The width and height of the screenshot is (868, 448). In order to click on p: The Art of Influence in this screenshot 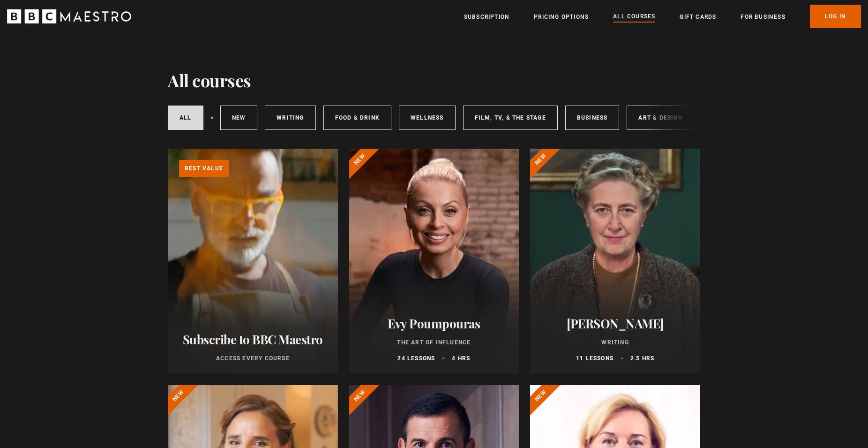, I will do `click(434, 343)`.